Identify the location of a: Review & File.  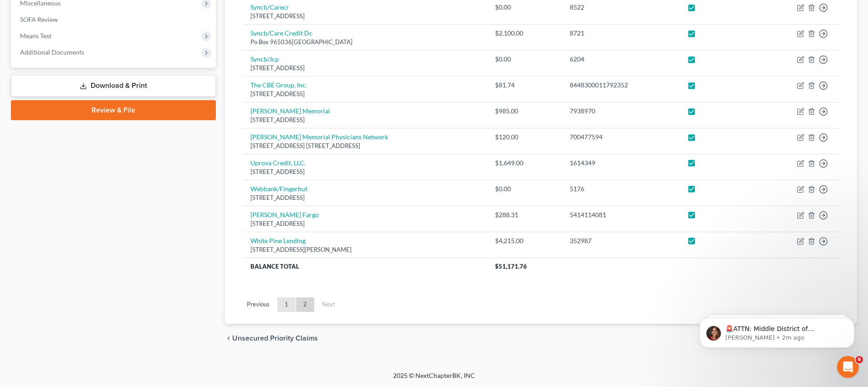
(113, 110).